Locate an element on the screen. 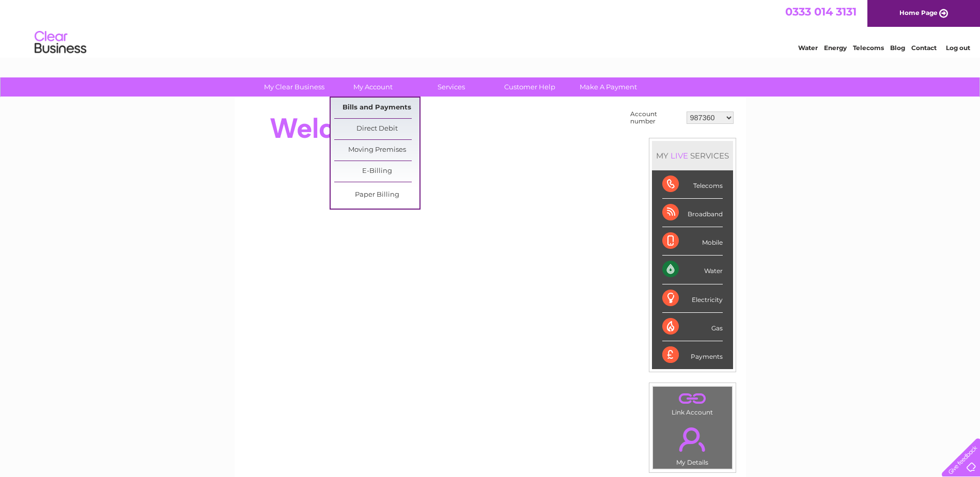  a: Customer Help is located at coordinates (529, 86).